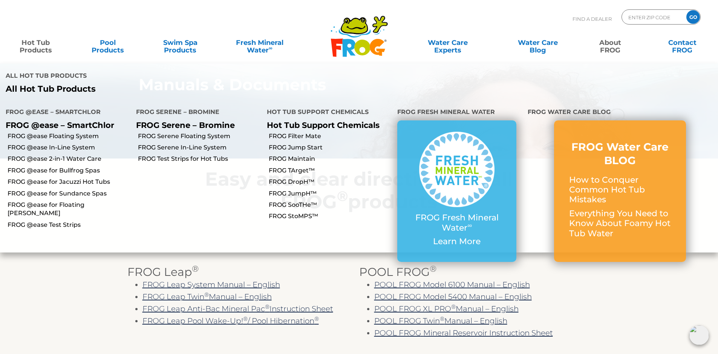  What do you see at coordinates (682, 43) in the screenshot?
I see `a: ContactFROG` at bounding box center [682, 43].